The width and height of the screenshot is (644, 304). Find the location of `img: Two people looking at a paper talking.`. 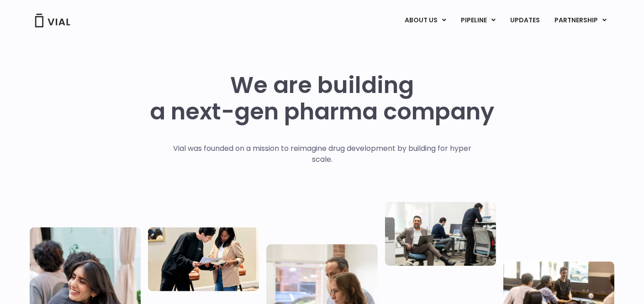

img: Two people looking at a paper talking. is located at coordinates (203, 259).